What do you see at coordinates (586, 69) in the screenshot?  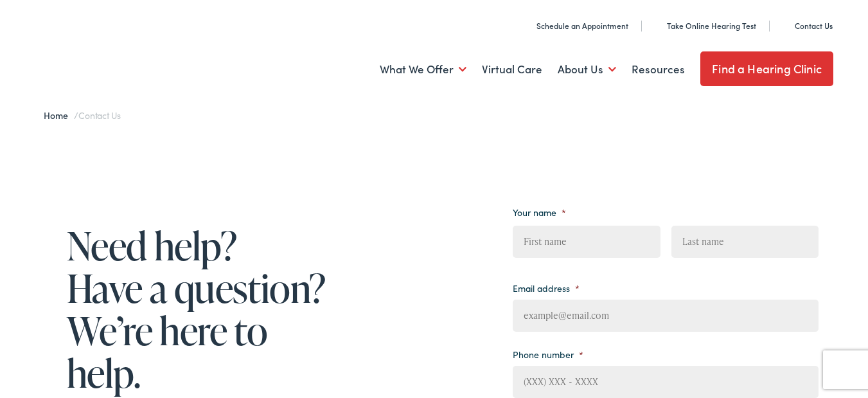 I see `a: About Us` at bounding box center [586, 69].